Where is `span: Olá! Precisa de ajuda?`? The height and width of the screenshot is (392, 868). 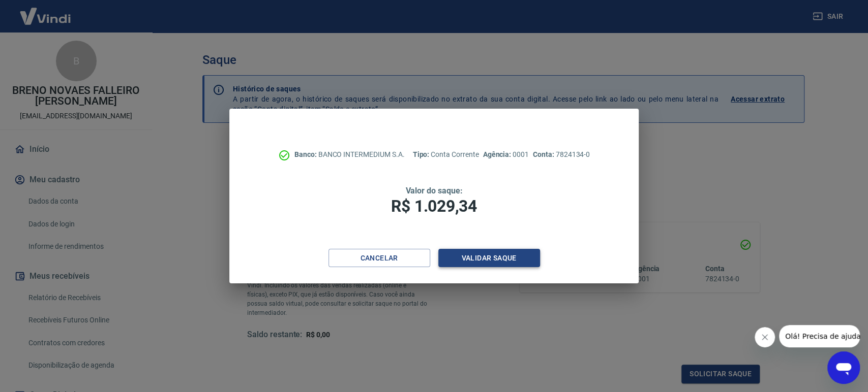 span: Olá! Precisa de ajuda? is located at coordinates (46, 11).